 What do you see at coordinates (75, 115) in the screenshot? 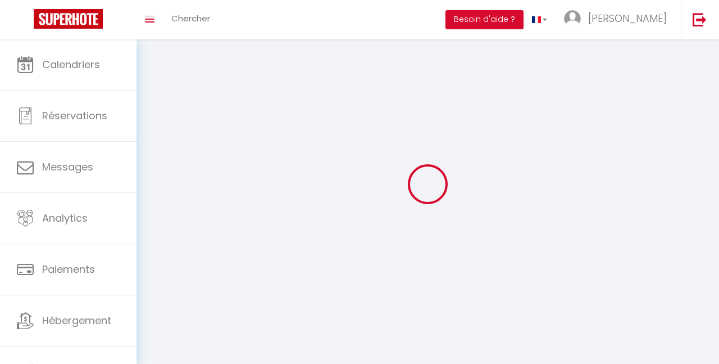
I see `span: Réservations` at bounding box center [75, 115].